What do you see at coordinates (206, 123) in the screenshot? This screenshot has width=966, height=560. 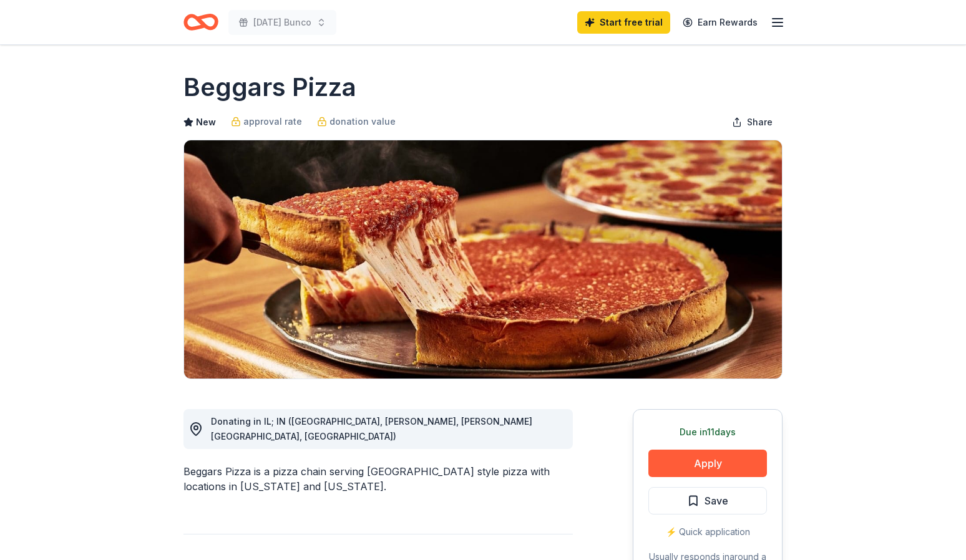 I see `span: New` at bounding box center [206, 123].